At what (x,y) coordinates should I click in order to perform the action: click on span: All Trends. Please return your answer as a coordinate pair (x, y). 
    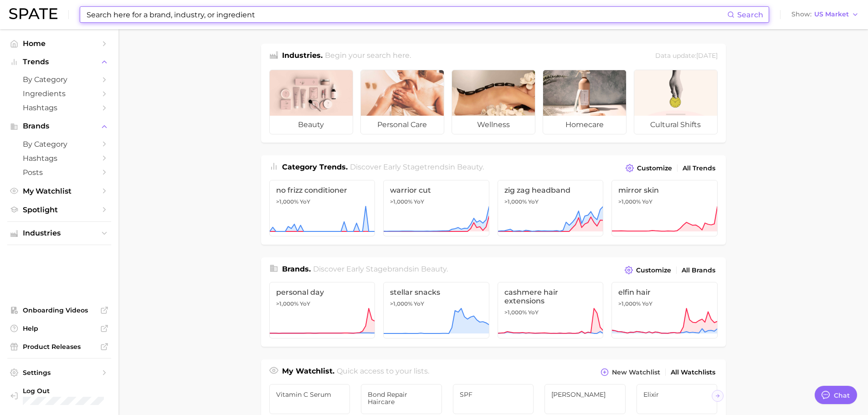
    Looking at the image, I should click on (698, 168).